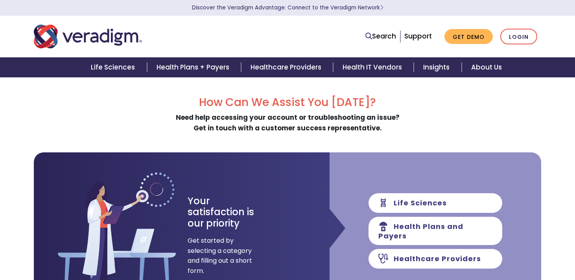 This screenshot has height=280, width=575. Describe the element at coordinates (288, 7) in the screenshot. I see `a: Discover the Veradigm Advantage: Connect to the Veradigm NetworkLearn More` at that location.